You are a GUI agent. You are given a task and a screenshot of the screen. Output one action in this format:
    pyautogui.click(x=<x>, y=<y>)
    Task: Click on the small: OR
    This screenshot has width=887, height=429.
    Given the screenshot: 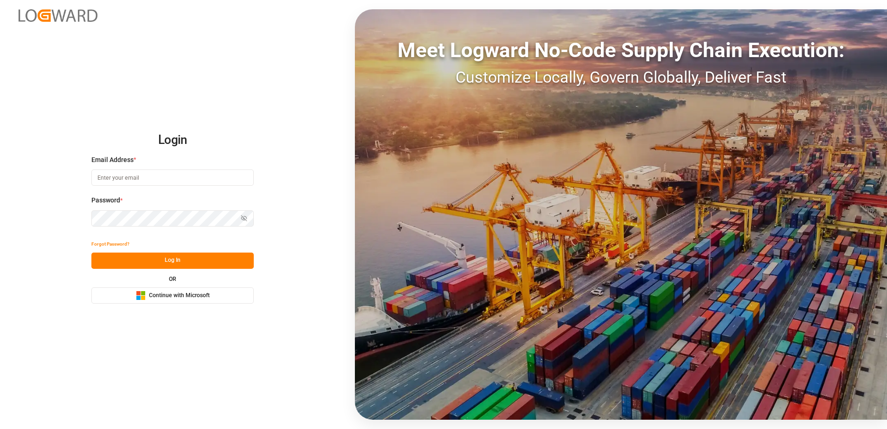 What is the action you would take?
    pyautogui.click(x=173, y=279)
    